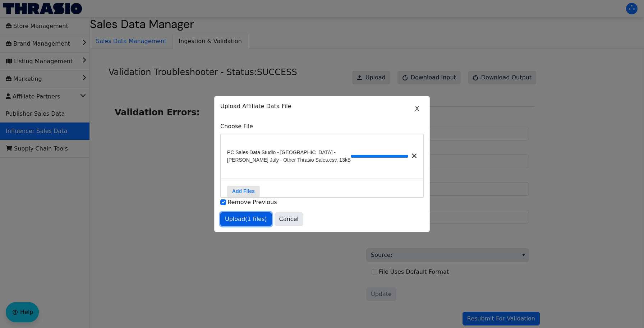 The width and height of the screenshot is (644, 328). Describe the element at coordinates (322, 126) in the screenshot. I see `label: Choose File` at that location.